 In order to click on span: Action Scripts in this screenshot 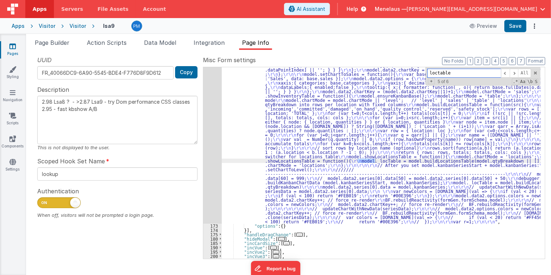, I will do `click(107, 43)`.